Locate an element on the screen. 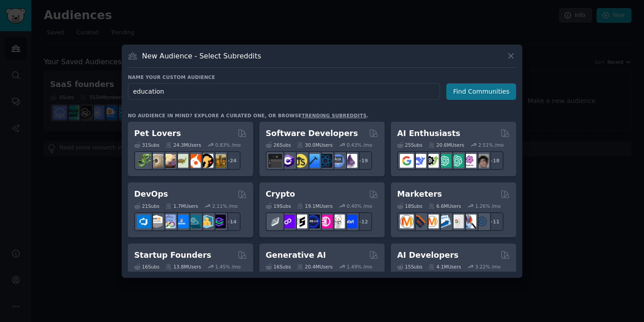 The width and height of the screenshot is (644, 322). img: ArtificalIntelligence is located at coordinates (481, 161).